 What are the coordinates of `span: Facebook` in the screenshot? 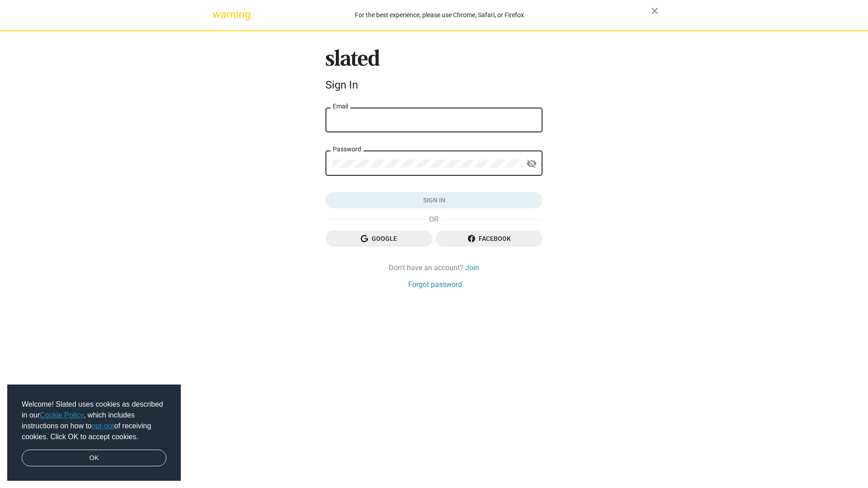 It's located at (489, 239).